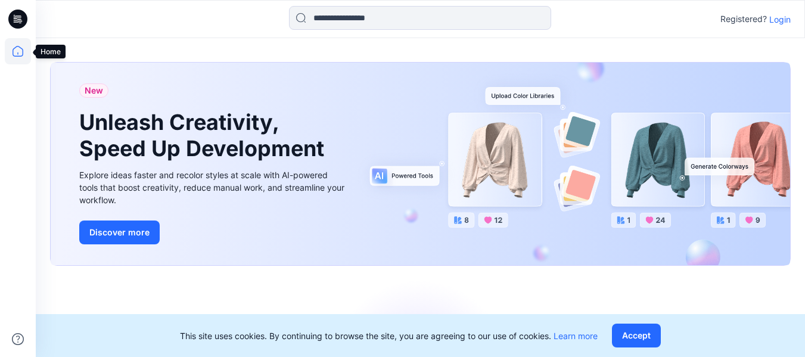  What do you see at coordinates (575, 335) in the screenshot?
I see `a: Learn more` at bounding box center [575, 335].